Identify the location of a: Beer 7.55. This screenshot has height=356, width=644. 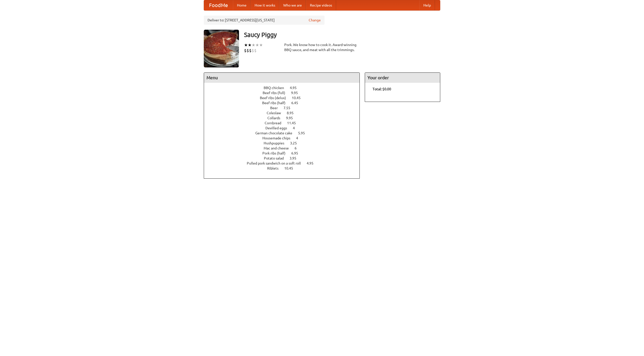
(285, 108).